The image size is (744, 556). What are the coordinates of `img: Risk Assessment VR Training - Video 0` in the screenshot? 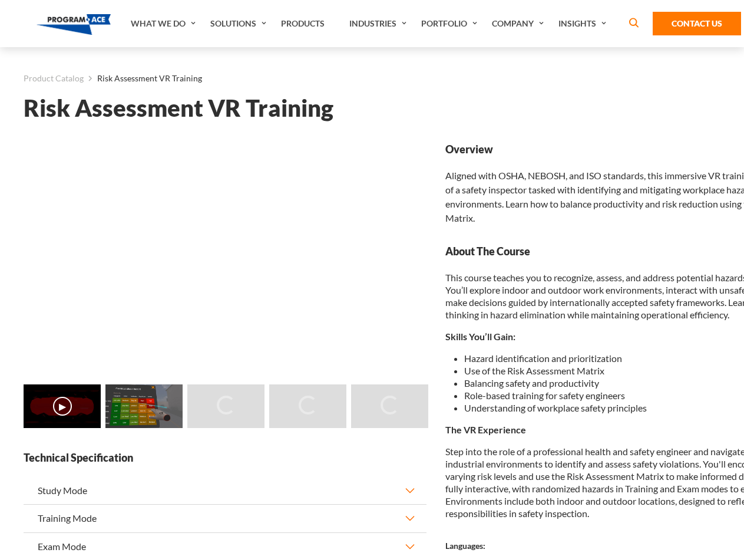 It's located at (62, 406).